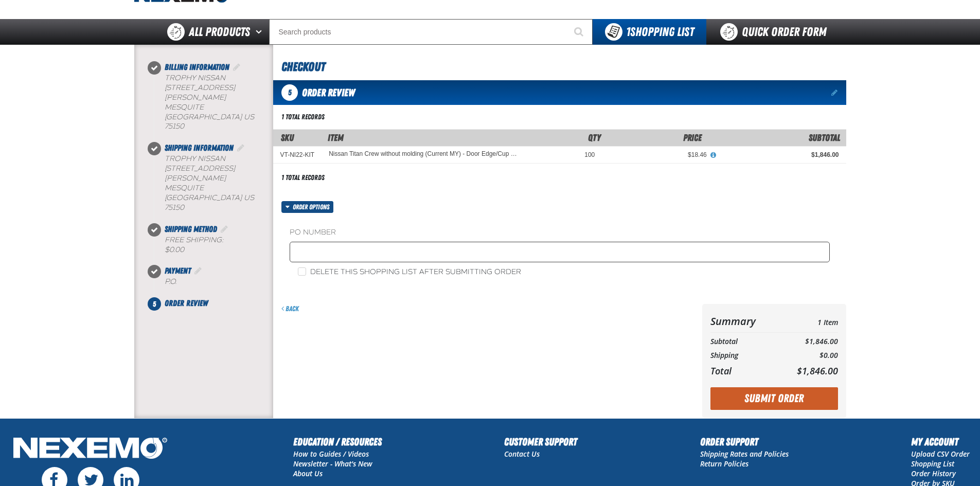 The width and height of the screenshot is (980, 486). What do you see at coordinates (298, 155) in the screenshot?
I see `td: VT-NI22-KIT` at bounding box center [298, 155].